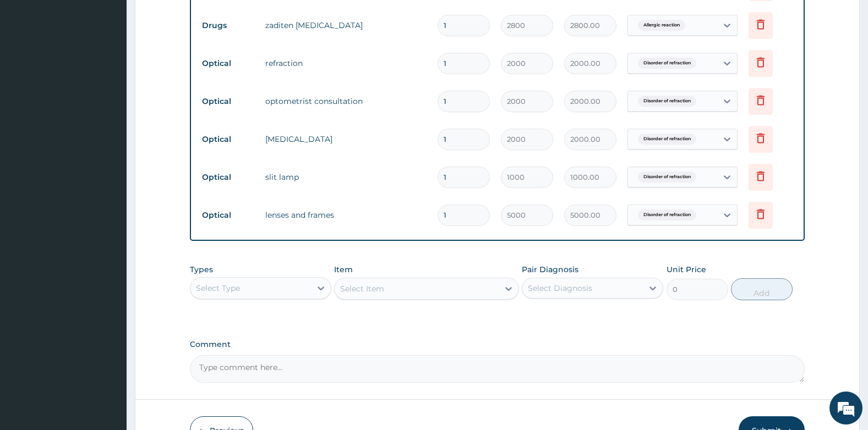 This screenshot has height=430, width=868. What do you see at coordinates (560, 288) in the screenshot?
I see `div: Select Diagnosis` at bounding box center [560, 288].